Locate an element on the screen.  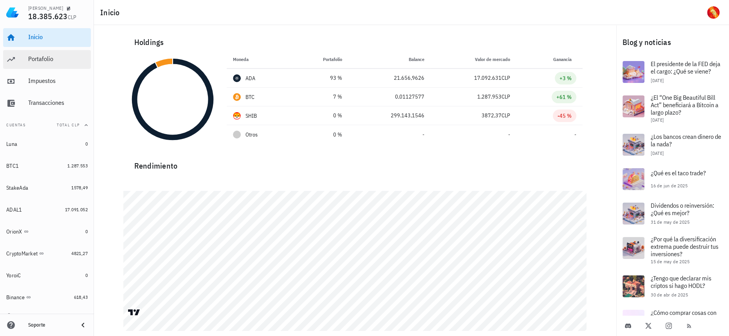
div: Inicio is located at coordinates (58, 37).